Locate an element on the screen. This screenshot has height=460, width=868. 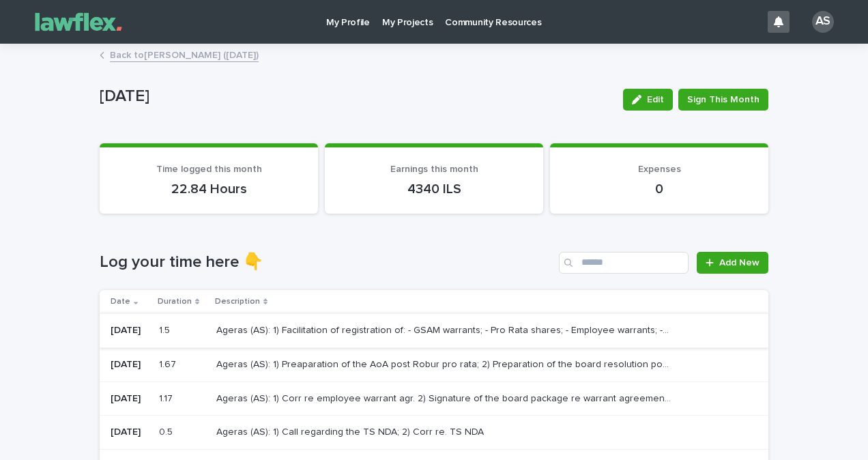
p: Description is located at coordinates (237, 302).